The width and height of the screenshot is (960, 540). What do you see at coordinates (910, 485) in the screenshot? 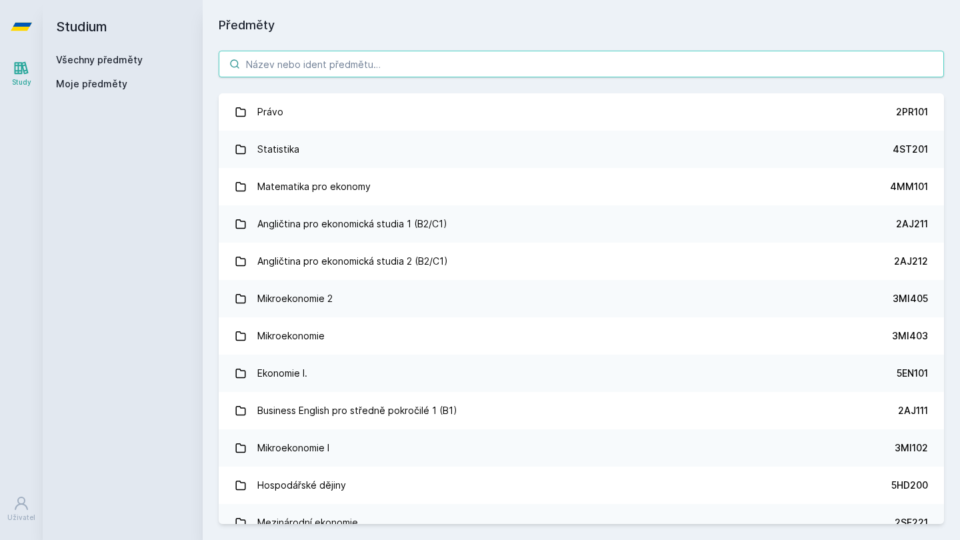
I see `div: 5HD200` at bounding box center [910, 485].